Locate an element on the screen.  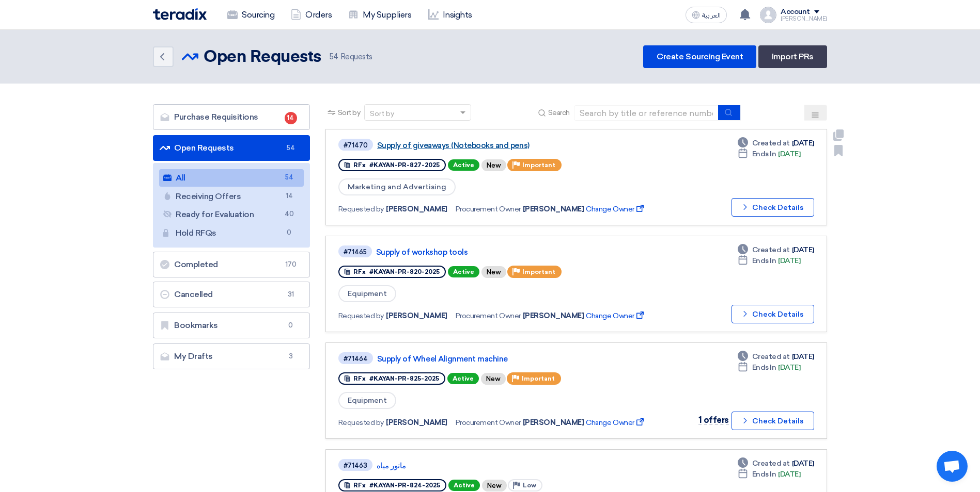
div: Sort by is located at coordinates (381, 114).